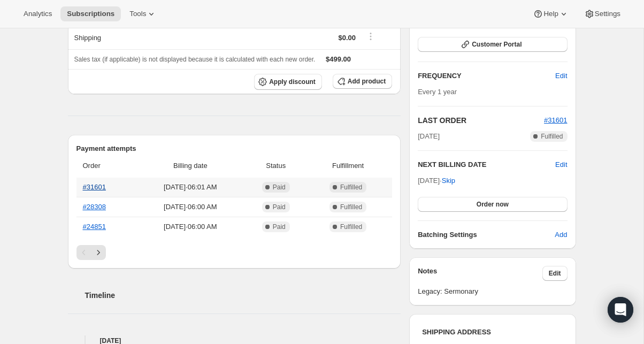  I want to click on span: #31601, so click(555, 120).